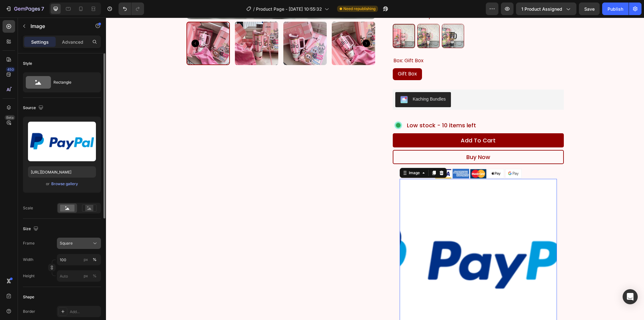  I want to click on div: Undo/Redo, so click(131, 9).